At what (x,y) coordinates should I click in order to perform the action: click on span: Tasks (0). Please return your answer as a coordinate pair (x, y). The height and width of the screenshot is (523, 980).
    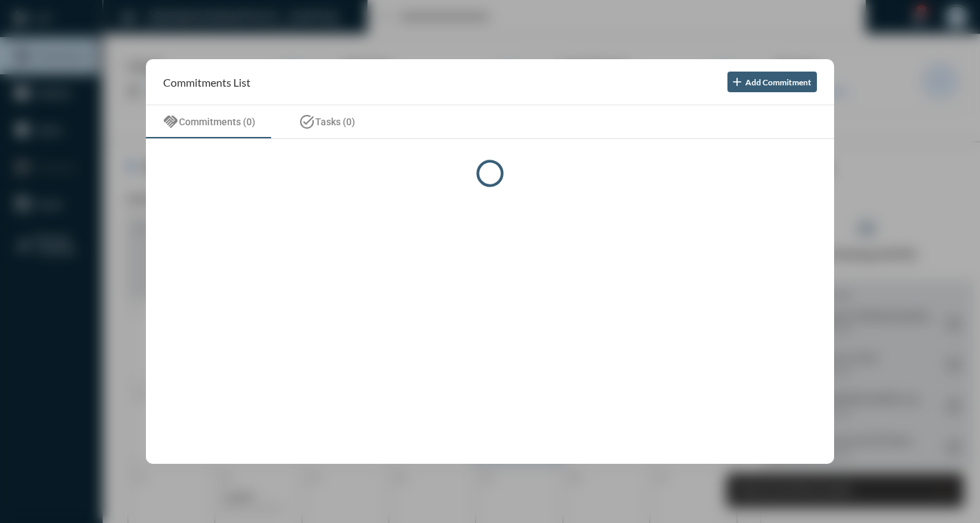
    Looking at the image, I should click on (336, 122).